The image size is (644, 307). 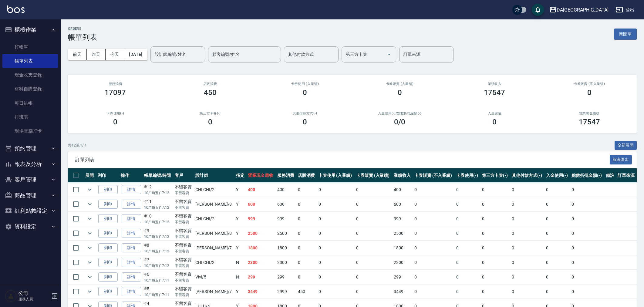 What do you see at coordinates (626, 175) in the screenshot?
I see `th: 訂單來源` at bounding box center [626, 175].